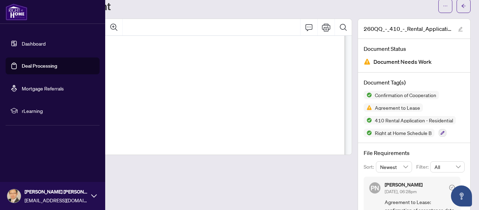 Image resolution: width=479 pixels, height=210 pixels. Describe the element at coordinates (375, 188) in the screenshot. I see `span: PN` at that location.